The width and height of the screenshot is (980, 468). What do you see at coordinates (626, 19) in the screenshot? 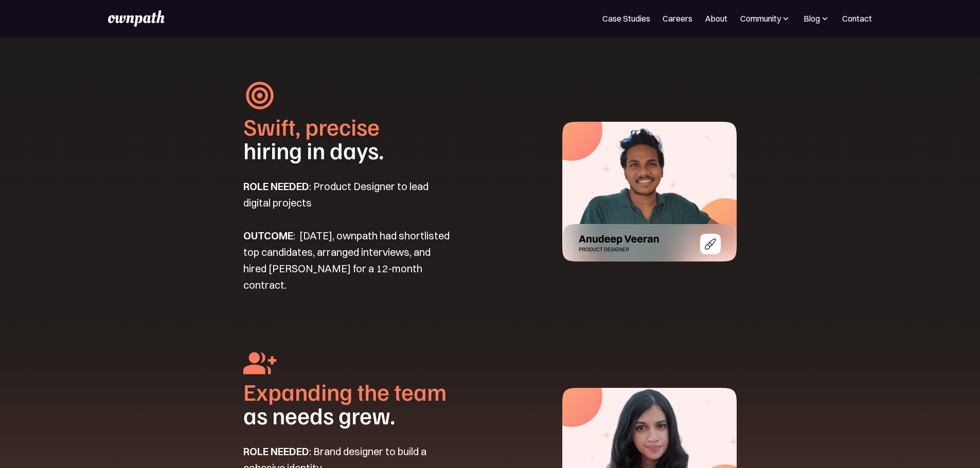
I see `a: Case Studies` at bounding box center [626, 19].